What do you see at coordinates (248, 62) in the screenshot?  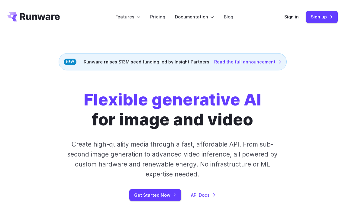 I see `a: Read the full announcement` at bounding box center [248, 62].